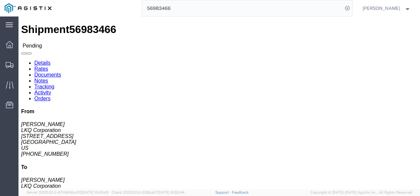 The width and height of the screenshot is (420, 196). Describe the element at coordinates (381, 8) in the screenshot. I see `span: Nathan Seeley` at that location.